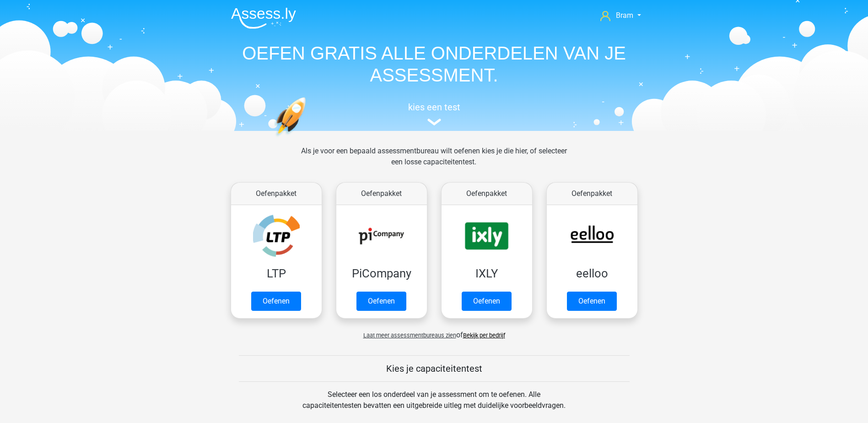 This screenshot has width=868, height=423. Describe the element at coordinates (409, 335) in the screenshot. I see `span: Laat meer assessmentbureaus zien` at that location.